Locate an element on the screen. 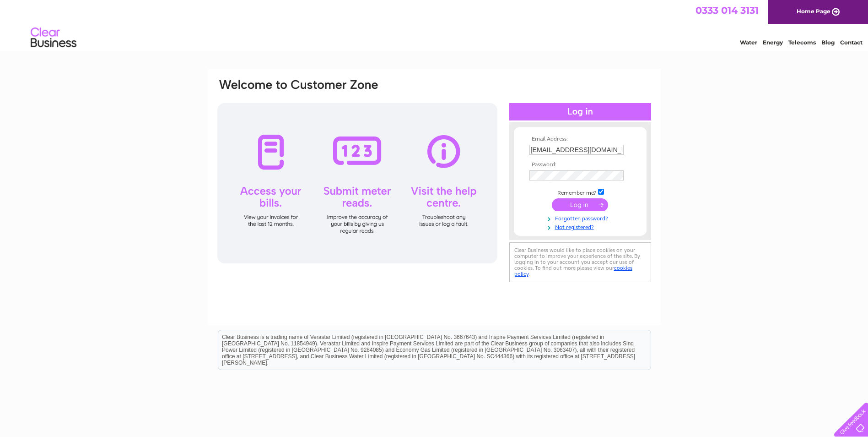 This screenshot has width=868, height=437. a: cookies policy is located at coordinates (573, 271).